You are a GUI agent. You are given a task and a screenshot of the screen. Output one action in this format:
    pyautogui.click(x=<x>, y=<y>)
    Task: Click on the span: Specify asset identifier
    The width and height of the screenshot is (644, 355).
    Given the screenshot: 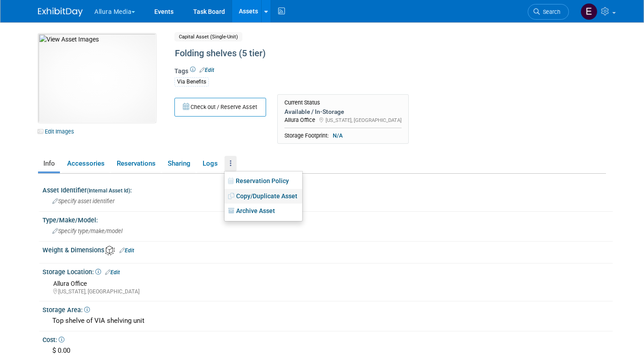 What is the action you would take?
    pyautogui.click(x=83, y=201)
    